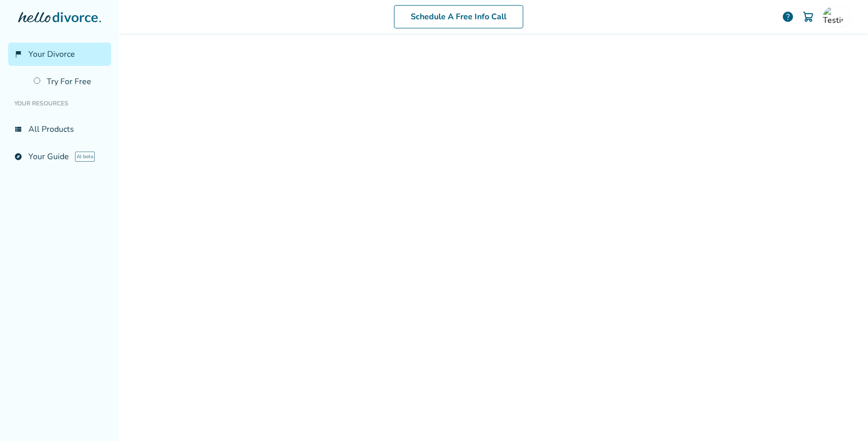 Image resolution: width=868 pixels, height=441 pixels. Describe the element at coordinates (458, 17) in the screenshot. I see `a: Schedule A Free Info Call` at that location.